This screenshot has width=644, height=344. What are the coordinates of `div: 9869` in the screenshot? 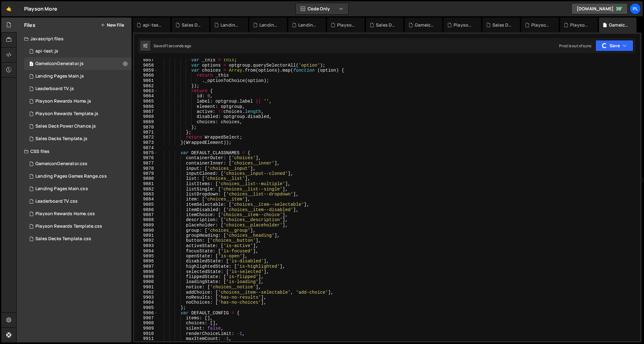 It's located at (146, 122).